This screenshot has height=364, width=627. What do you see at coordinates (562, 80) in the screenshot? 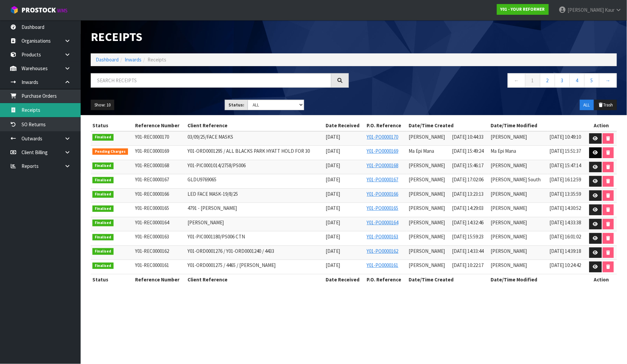
I see `a: 3` at bounding box center [562, 80].